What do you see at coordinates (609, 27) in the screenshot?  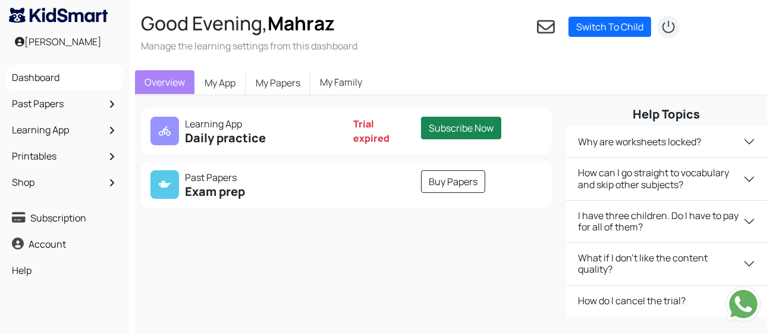 I see `a: Switch To Child` at bounding box center [609, 27].